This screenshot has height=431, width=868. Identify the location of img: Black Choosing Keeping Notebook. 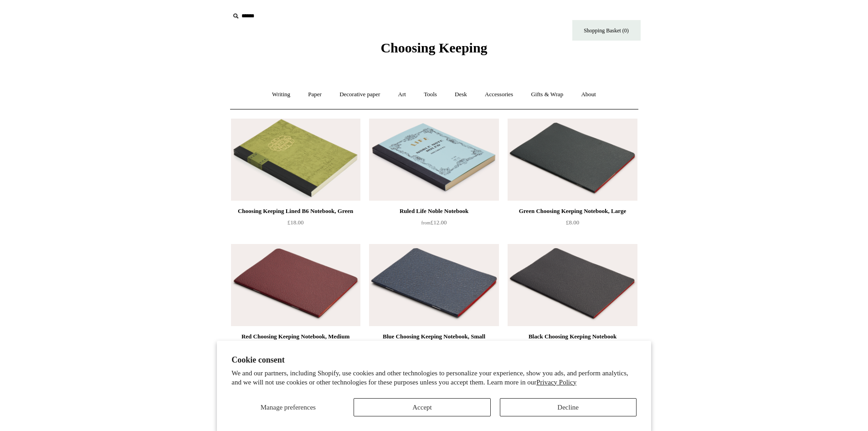
(572, 285).